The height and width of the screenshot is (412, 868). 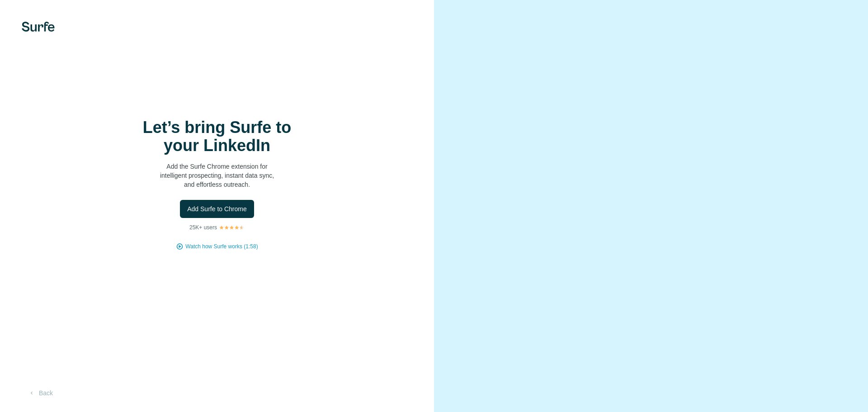 I want to click on p: Add the Surfe Chrome extension for intelligent prospecting, instant data sync, and effortless out..., so click(x=217, y=176).